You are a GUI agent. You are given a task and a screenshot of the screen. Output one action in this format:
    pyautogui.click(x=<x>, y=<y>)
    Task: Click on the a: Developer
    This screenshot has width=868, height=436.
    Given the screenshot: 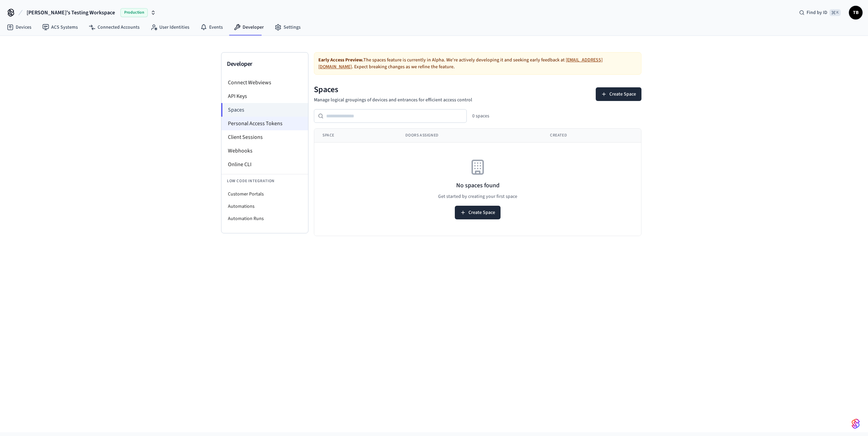 What is the action you would take?
    pyautogui.click(x=249, y=27)
    